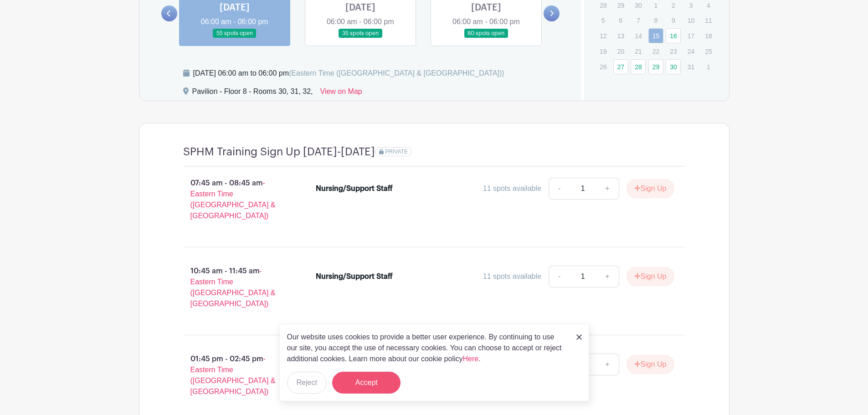 The width and height of the screenshot is (868, 415). What do you see at coordinates (579, 337) in the screenshot?
I see `img: close_button-5f87c8562297e5c2d7936805f587ecaba9071eb48480494691a3f1689db116b3.svg` at bounding box center [579, 337].